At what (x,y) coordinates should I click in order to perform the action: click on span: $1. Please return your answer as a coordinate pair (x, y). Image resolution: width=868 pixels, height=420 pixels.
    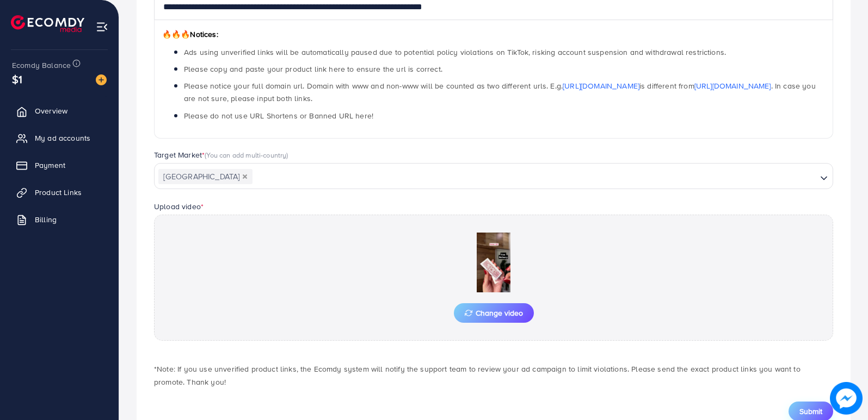
    Looking at the image, I should click on (17, 79).